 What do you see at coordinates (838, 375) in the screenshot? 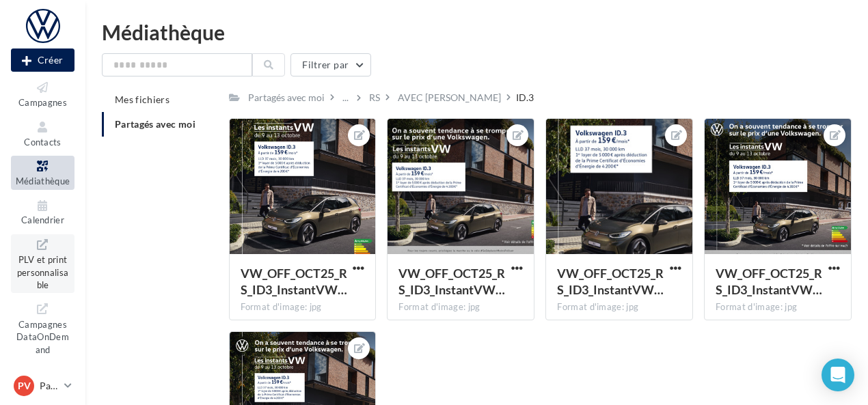
I see `div: Open Intercom Messenger` at bounding box center [838, 375].